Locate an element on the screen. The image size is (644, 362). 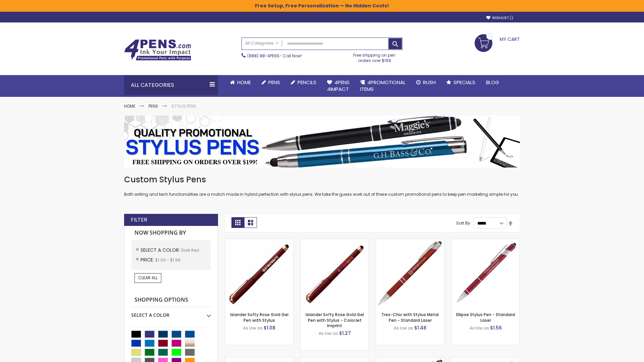
strong: Now Shopping by is located at coordinates (171, 233).